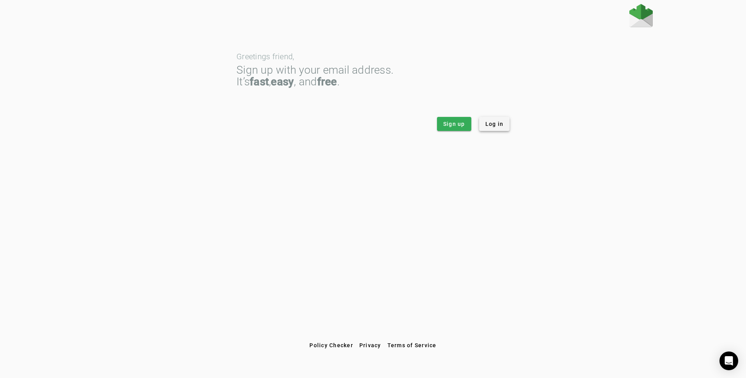 This screenshot has height=378, width=746. I want to click on img: Fraudmarc Logo, so click(641, 16).